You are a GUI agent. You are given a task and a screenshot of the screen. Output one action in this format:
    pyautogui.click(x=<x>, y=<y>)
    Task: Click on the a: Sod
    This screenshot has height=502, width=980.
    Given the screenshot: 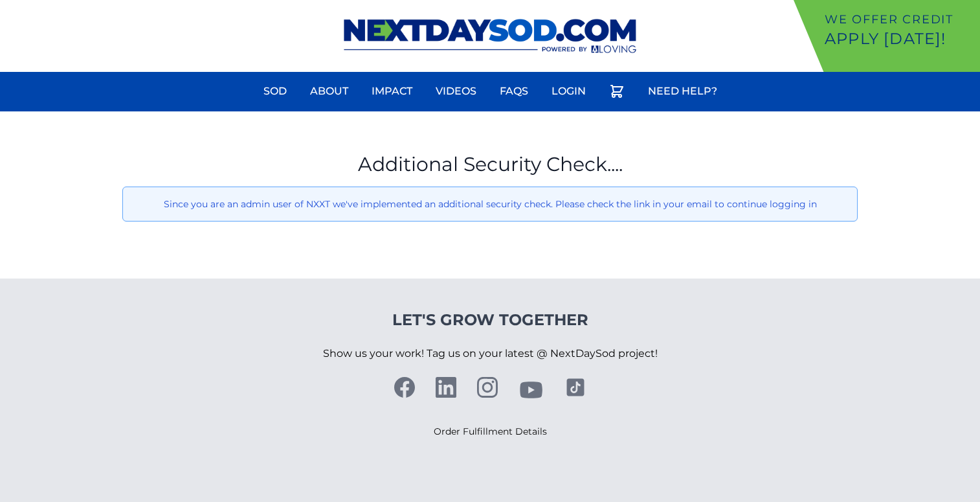 What is the action you would take?
    pyautogui.click(x=275, y=91)
    